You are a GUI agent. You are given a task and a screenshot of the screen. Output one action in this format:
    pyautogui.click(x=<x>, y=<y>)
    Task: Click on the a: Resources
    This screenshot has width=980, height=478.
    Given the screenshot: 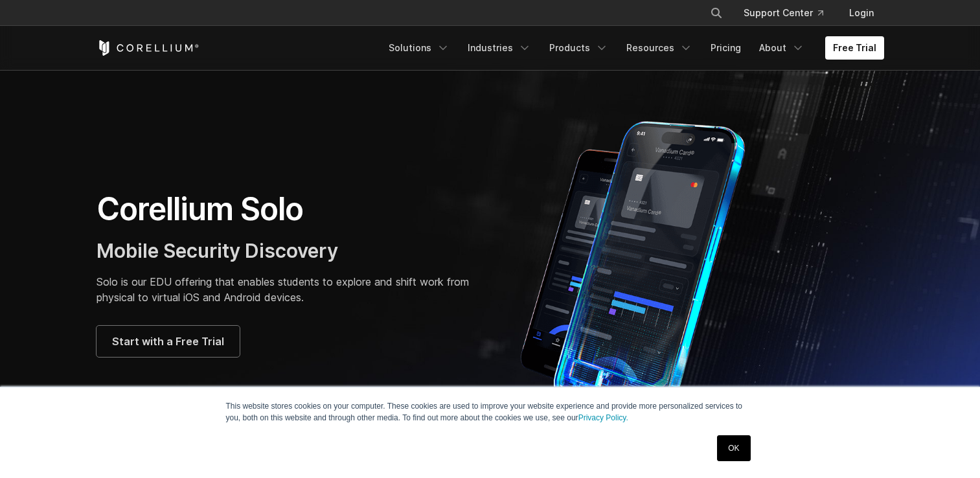 What is the action you would take?
    pyautogui.click(x=660, y=48)
    